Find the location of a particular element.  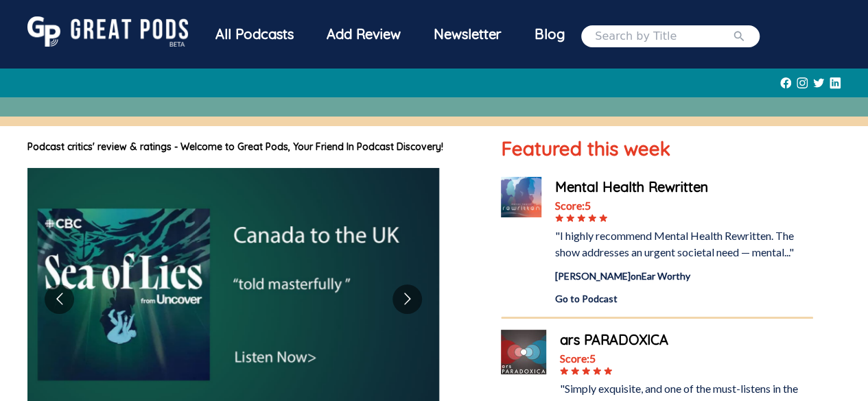

a: Go to Podcast is located at coordinates (684, 298).